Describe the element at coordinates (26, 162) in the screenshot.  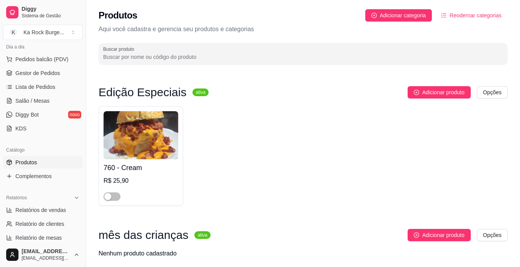
I see `span: Produtos` at that location.